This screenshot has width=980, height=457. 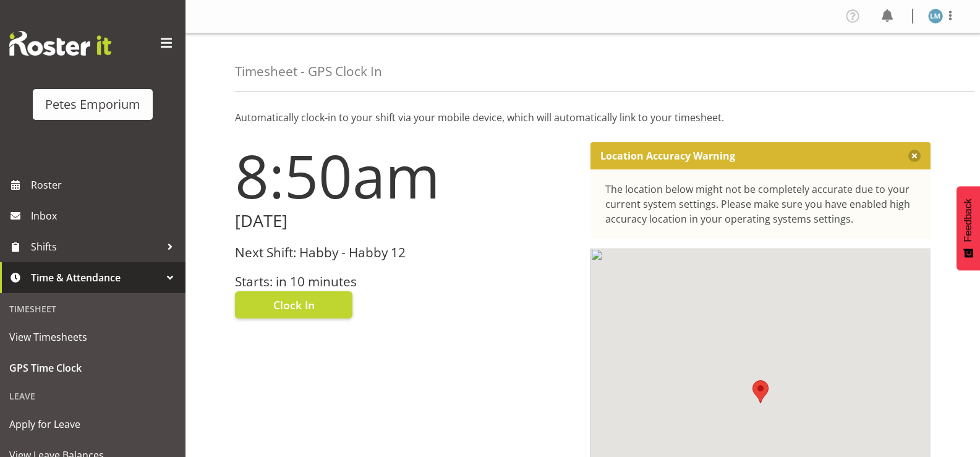 I want to click on div: The location below might not be completely accurate due to your current system settings. Please m..., so click(x=760, y=204).